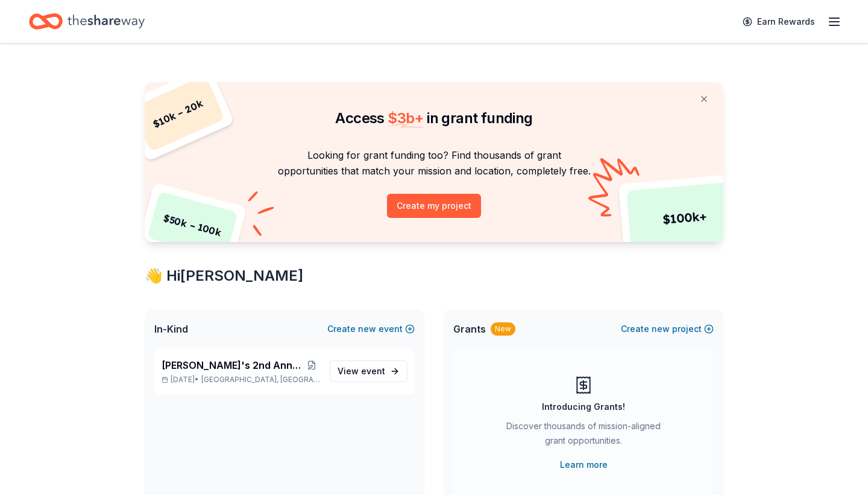  I want to click on div: Introducing Grants!, so click(584, 407).